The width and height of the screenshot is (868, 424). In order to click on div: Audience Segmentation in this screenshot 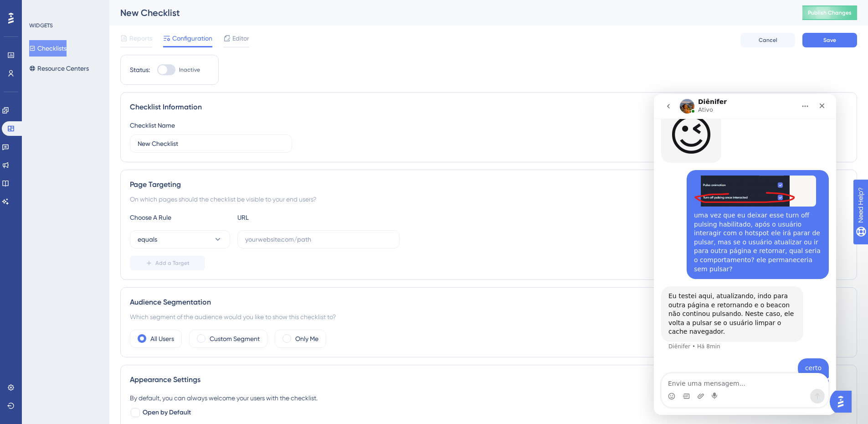, I will do `click(488, 302)`.